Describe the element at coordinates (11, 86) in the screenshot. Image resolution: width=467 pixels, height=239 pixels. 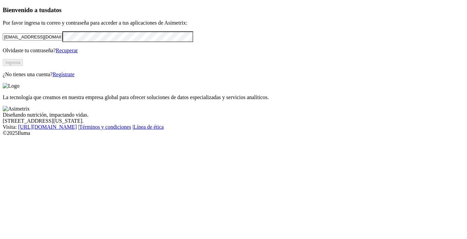
I see `img: Logo` at that location.